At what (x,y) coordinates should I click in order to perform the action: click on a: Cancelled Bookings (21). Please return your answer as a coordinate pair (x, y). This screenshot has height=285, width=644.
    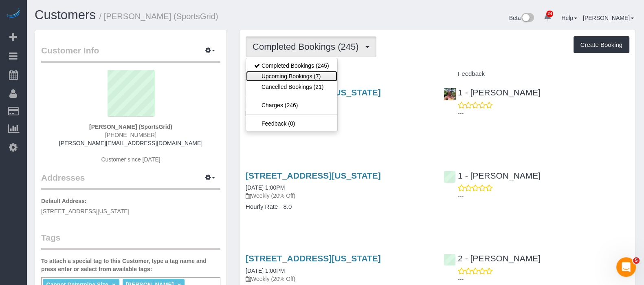
    Looking at the image, I should click on (292, 87).